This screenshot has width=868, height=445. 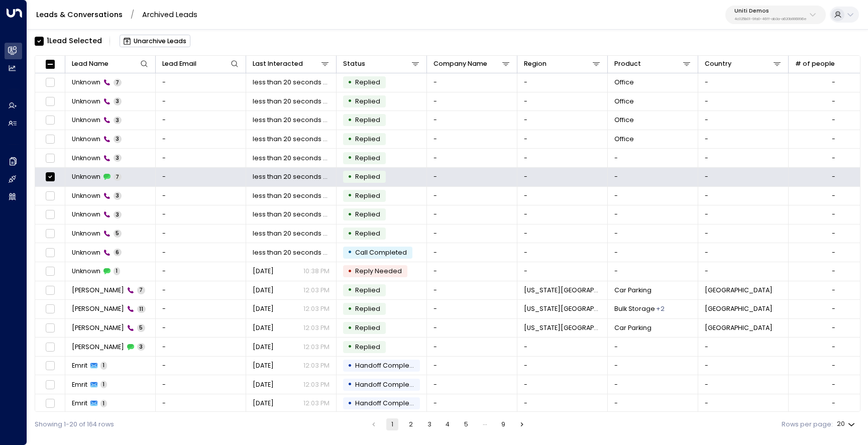 What do you see at coordinates (141, 328) in the screenshot?
I see `span: 5` at bounding box center [141, 328].